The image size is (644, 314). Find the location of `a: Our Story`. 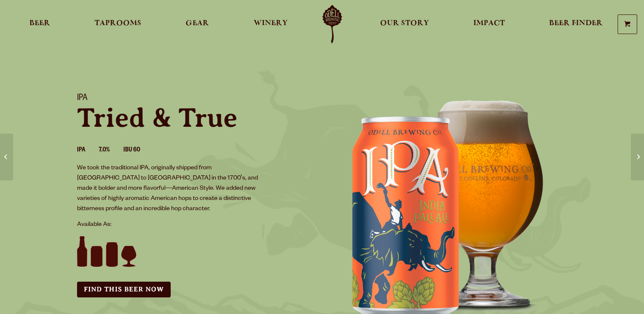

a: Our Story is located at coordinates (404, 24).